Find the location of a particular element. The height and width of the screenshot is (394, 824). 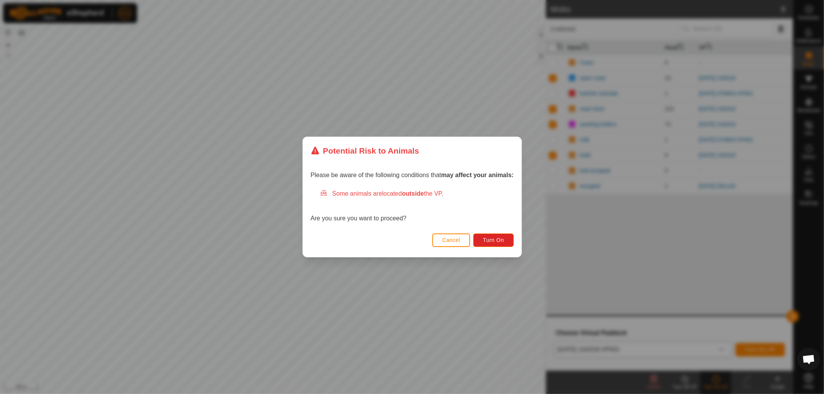

button: Turn On is located at coordinates (493, 240).